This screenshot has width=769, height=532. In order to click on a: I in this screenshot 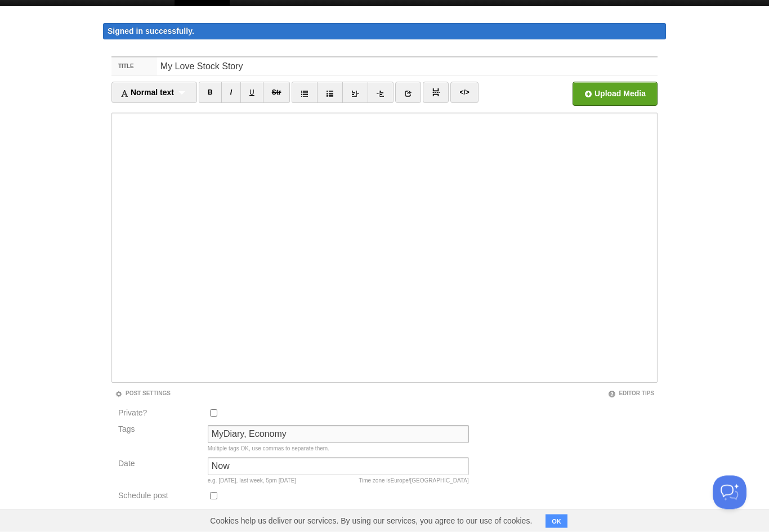, I will do `click(231, 93)`.